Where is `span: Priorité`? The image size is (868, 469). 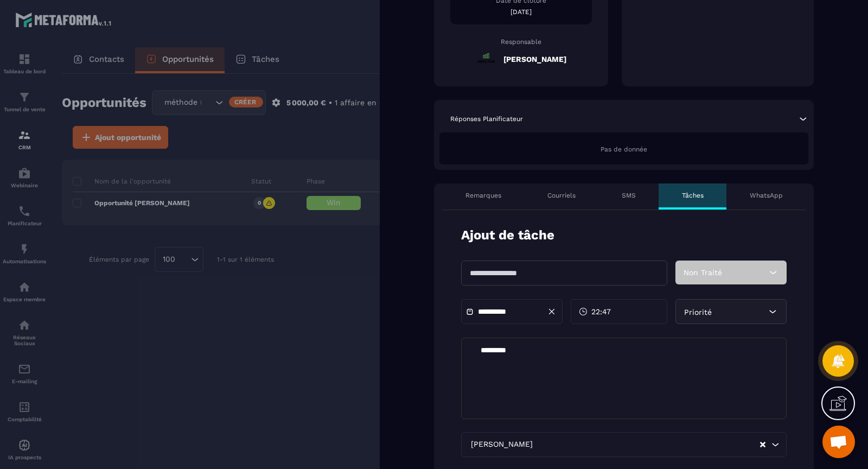
span: Priorité is located at coordinates (698, 312).